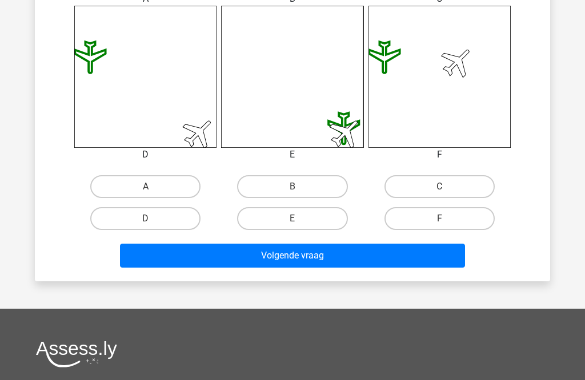  What do you see at coordinates (145, 155) in the screenshot?
I see `div: D` at bounding box center [145, 155].